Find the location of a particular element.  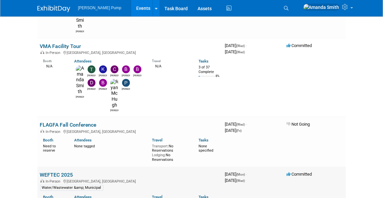

span: None specified is located at coordinates (206, 148).